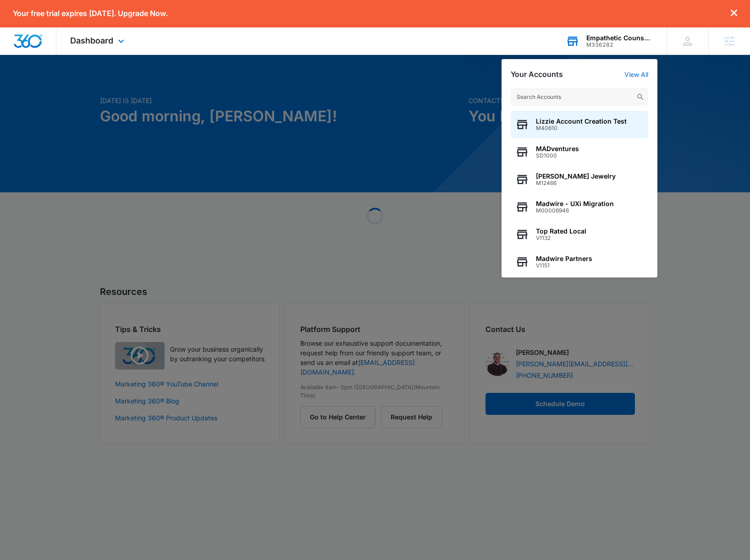 Image resolution: width=750 pixels, height=560 pixels. I want to click on span: M00006946, so click(575, 211).